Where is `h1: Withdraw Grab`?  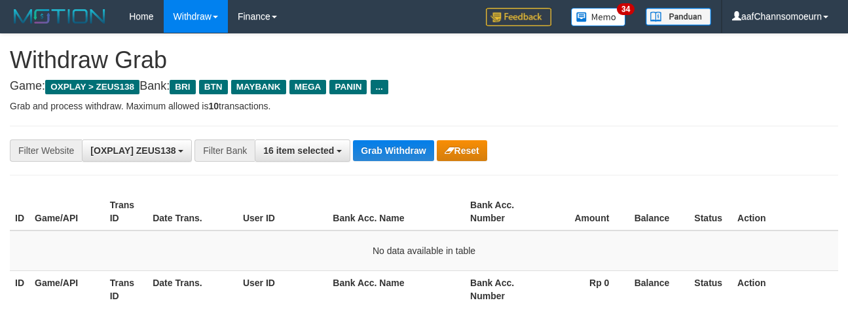 h1: Withdraw Grab is located at coordinates (423, 60).